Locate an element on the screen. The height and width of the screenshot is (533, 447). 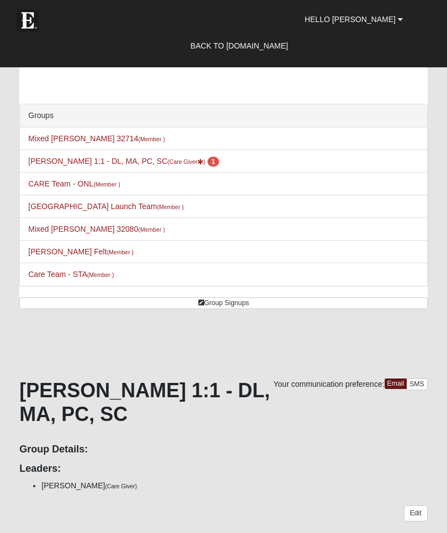
div: Groups is located at coordinates (223, 116).